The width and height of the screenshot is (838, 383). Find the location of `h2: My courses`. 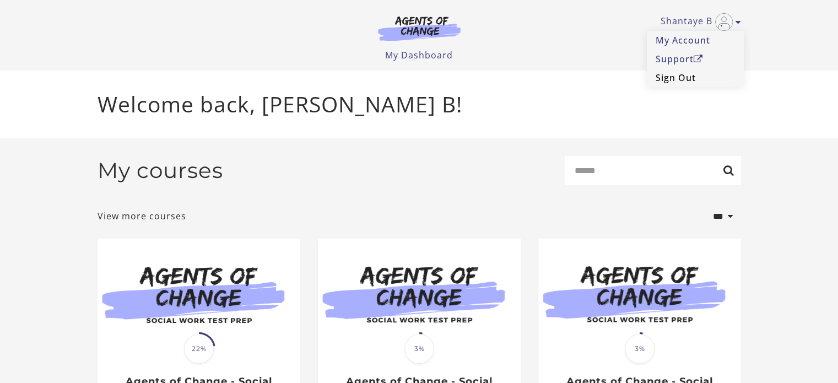

h2: My courses is located at coordinates (160, 170).